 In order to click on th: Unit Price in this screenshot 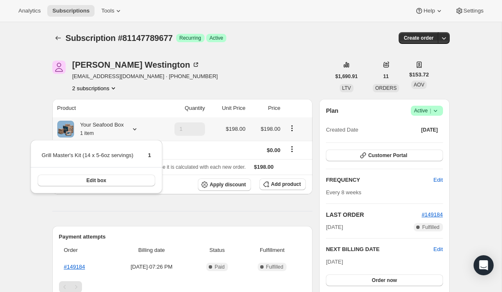, I will do `click(227, 108)`.